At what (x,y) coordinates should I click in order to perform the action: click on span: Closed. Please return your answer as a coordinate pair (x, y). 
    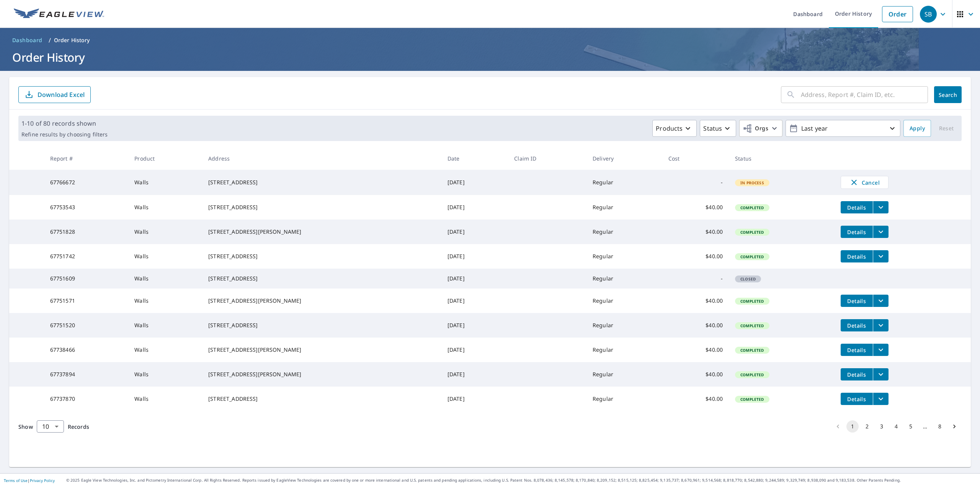
    Looking at the image, I should click on (747, 279).